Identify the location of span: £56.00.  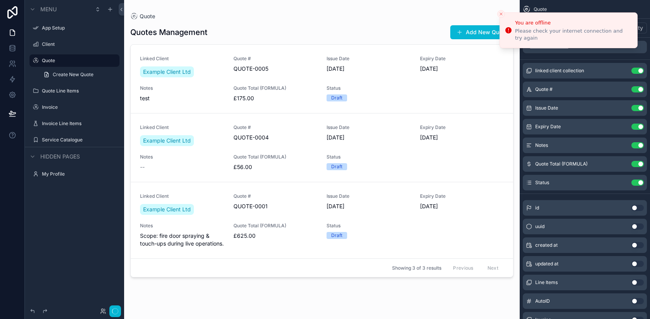
(276, 167).